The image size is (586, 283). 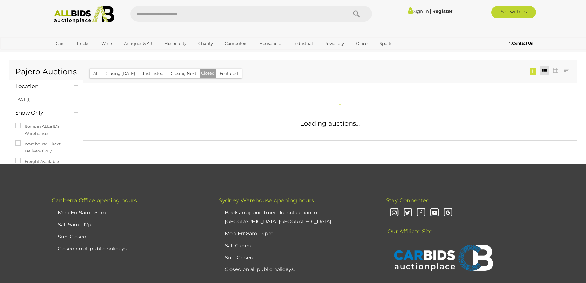 I want to click on i: Google, so click(x=448, y=212).